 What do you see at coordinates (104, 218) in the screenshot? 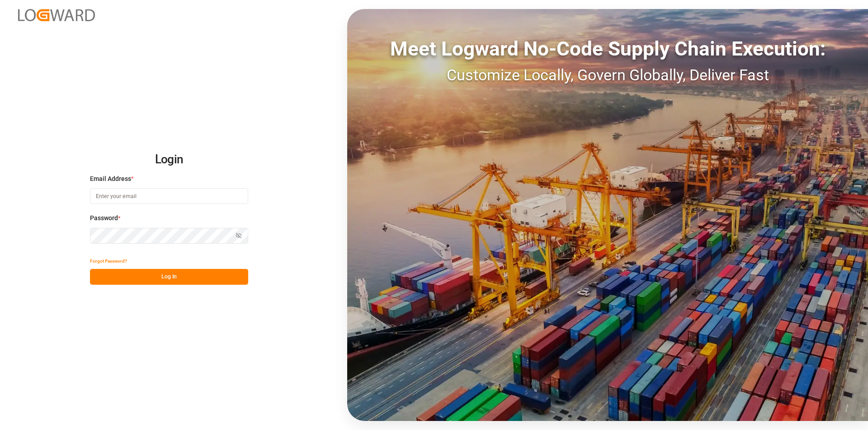
I see `span: Password` at bounding box center [104, 218].